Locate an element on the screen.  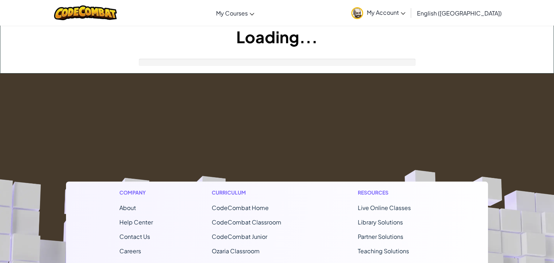
a: Partner Solutions is located at coordinates (380, 237).